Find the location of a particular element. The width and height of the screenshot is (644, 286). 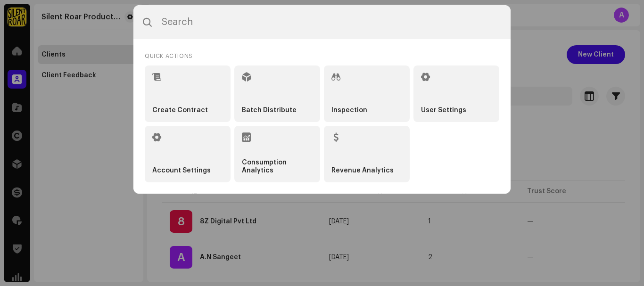

input: Search is located at coordinates (322, 22).